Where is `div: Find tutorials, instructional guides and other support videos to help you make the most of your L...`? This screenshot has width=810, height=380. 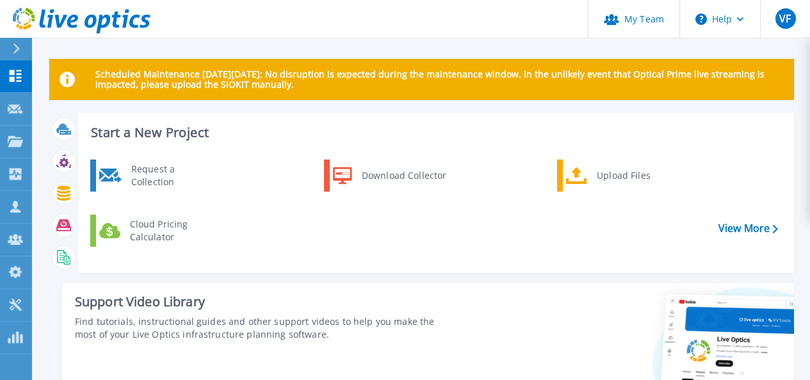
div: Find tutorials, instructional guides and other support videos to help you make the most of your L... is located at coordinates (265, 328).